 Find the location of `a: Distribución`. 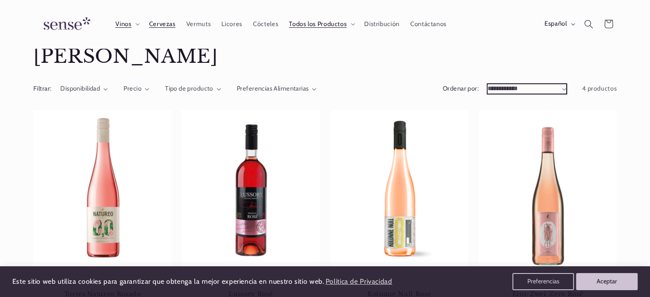

a: Distribución is located at coordinates (382, 24).